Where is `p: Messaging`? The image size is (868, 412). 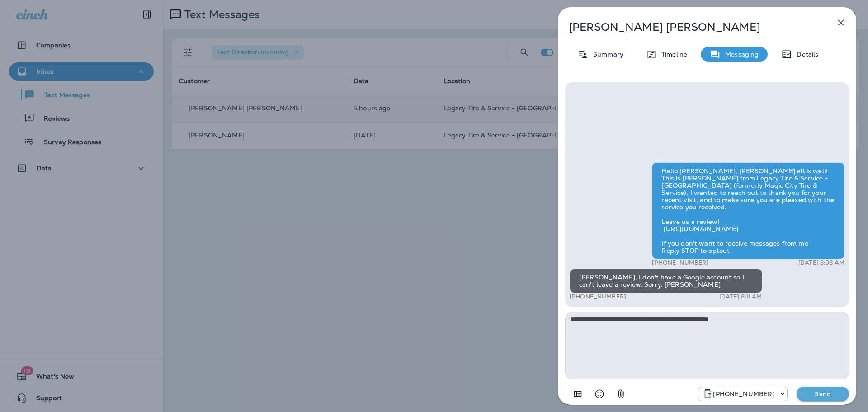
p: Messaging is located at coordinates (740, 54).